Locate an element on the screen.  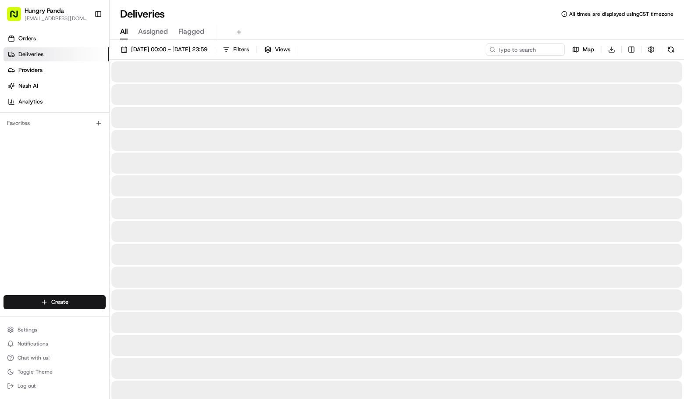
a: Analytics is located at coordinates (56, 102).